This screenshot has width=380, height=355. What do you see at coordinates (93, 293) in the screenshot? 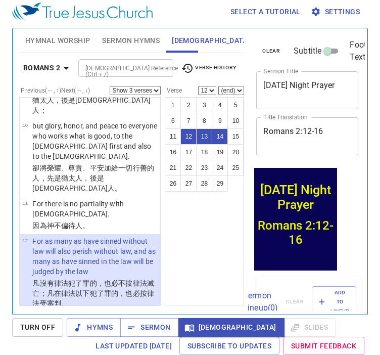
I see `wg3745: 沒有律法` at bounding box center [93, 293].